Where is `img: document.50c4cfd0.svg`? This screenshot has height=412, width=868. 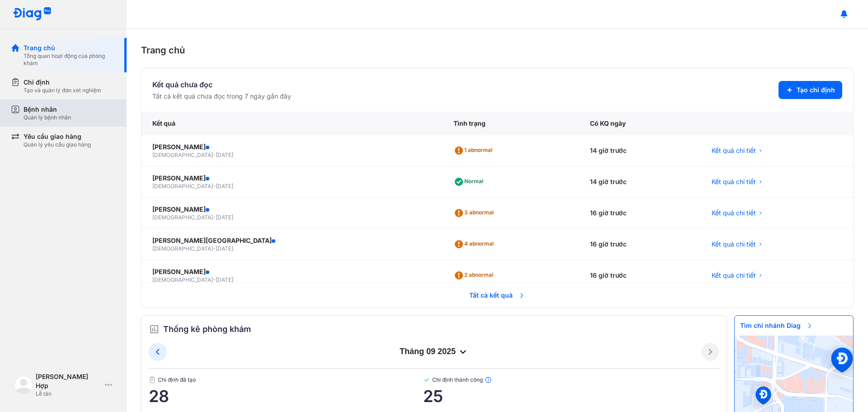
img: document.50c4cfd0.svg is located at coordinates (152, 380).